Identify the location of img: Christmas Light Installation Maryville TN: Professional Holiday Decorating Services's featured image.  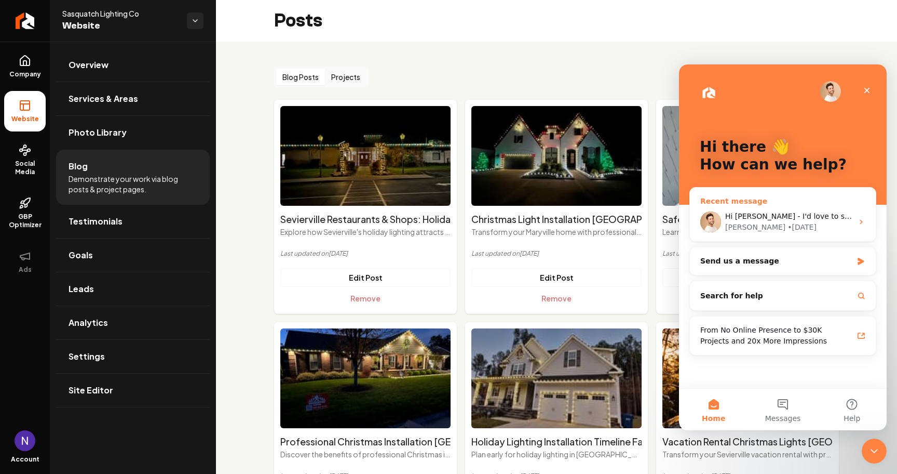
(557, 156).